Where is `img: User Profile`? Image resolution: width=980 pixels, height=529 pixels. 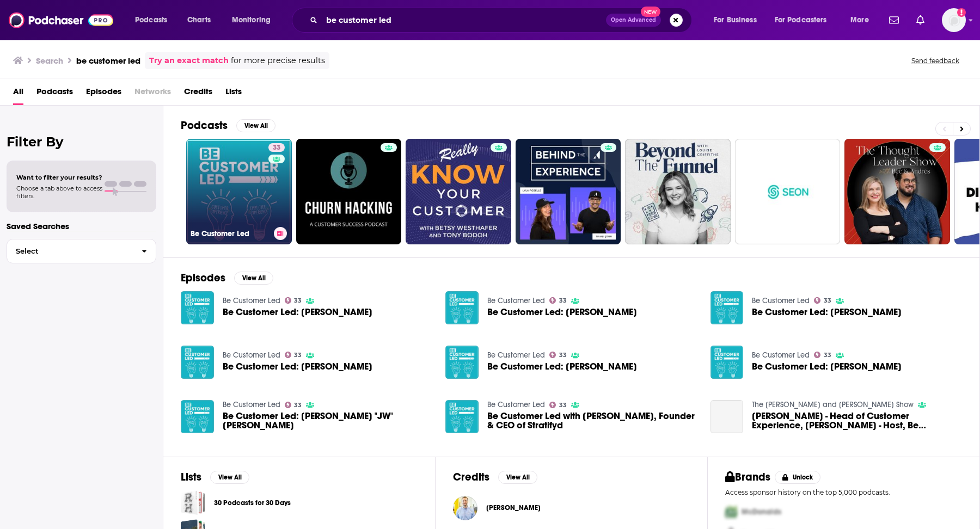 img: User Profile is located at coordinates (954, 20).